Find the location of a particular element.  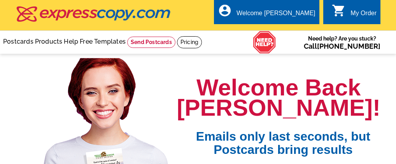

a: Postcards is located at coordinates (18, 41).